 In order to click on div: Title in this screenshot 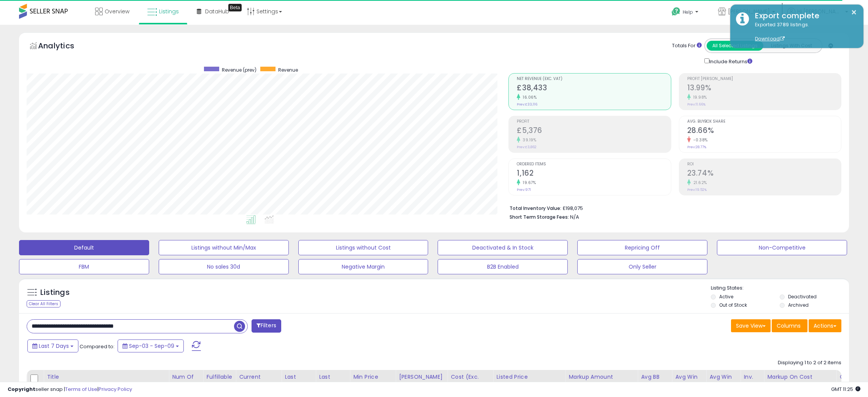, I will do `click(106, 376)`.